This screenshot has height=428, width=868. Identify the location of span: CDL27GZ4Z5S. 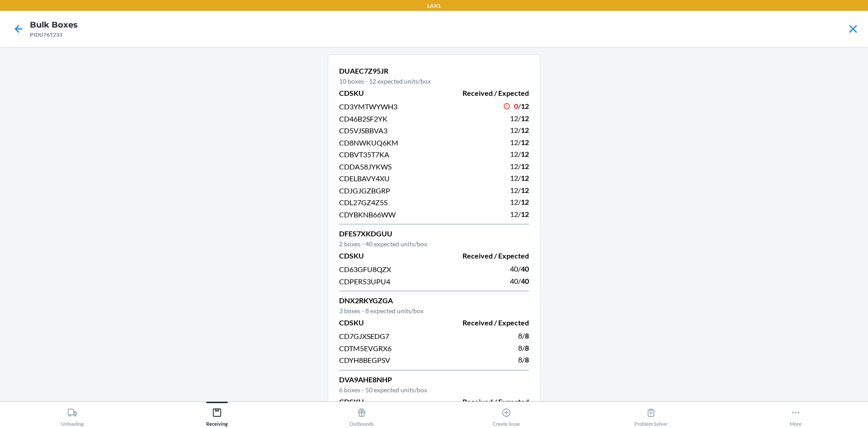
(363, 202).